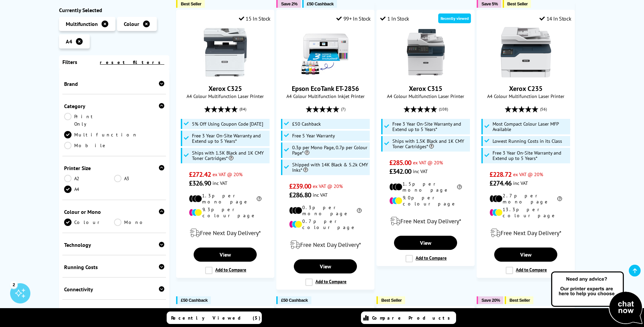 This screenshot has width=644, height=327. What do you see at coordinates (131, 24) in the screenshot?
I see `span: Colour` at bounding box center [131, 24].